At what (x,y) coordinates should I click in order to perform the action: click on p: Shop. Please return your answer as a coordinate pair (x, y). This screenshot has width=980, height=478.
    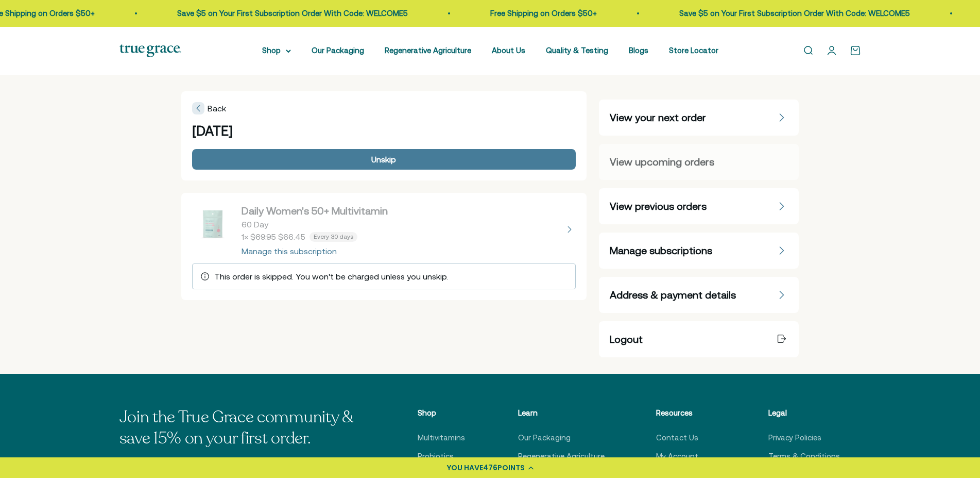
    Looking at the image, I should click on (443, 412).